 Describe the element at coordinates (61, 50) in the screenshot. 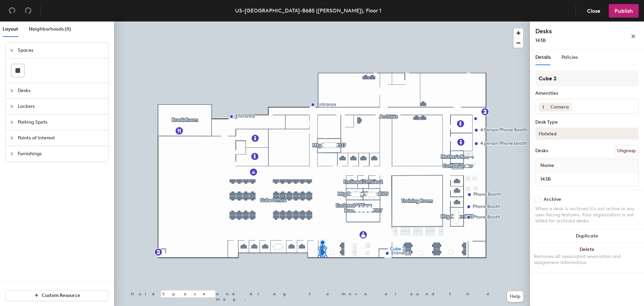

I see `span: Spaces` at that location.